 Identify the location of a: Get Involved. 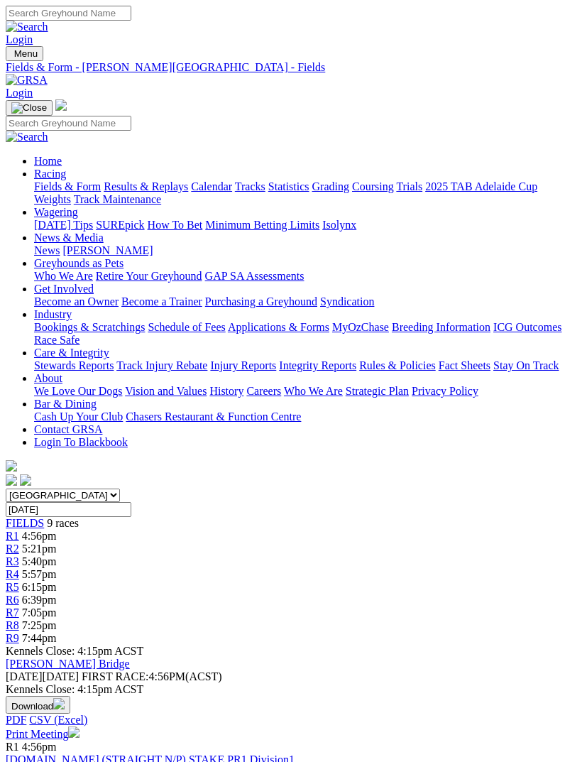
(64, 288).